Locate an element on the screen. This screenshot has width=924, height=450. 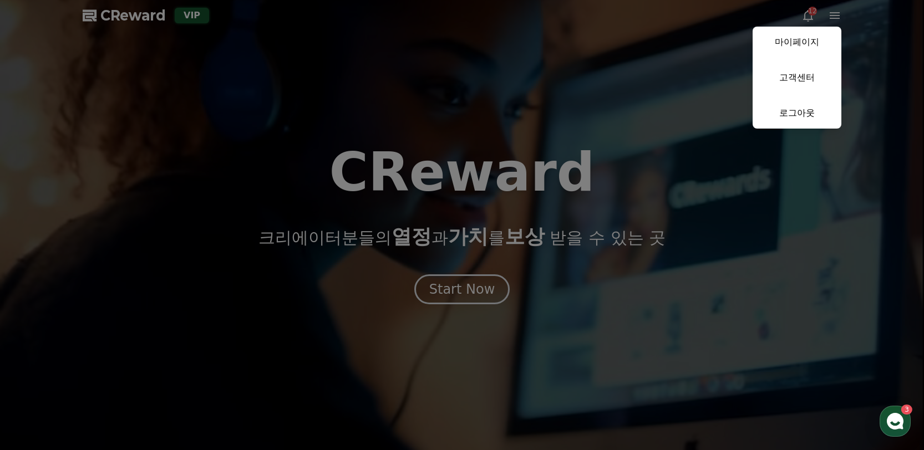
a: 3대화 is located at coordinates (108, 365).